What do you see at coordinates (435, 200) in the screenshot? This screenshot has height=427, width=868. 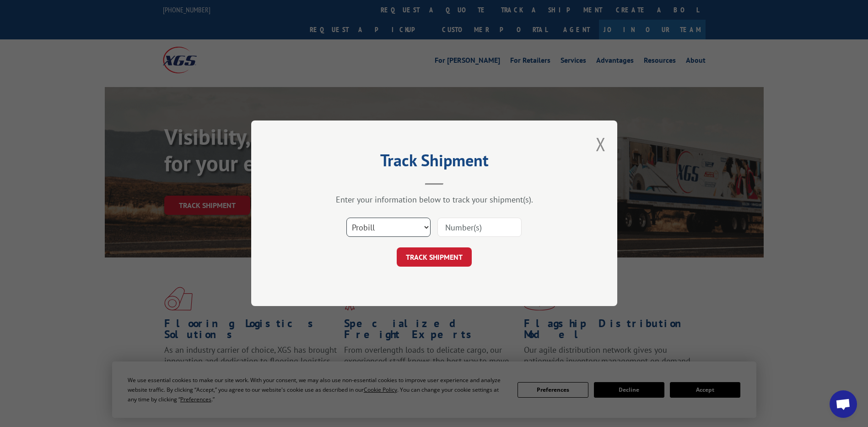 I see `div: Enter your information below to track your shipment(s).` at bounding box center [435, 200].